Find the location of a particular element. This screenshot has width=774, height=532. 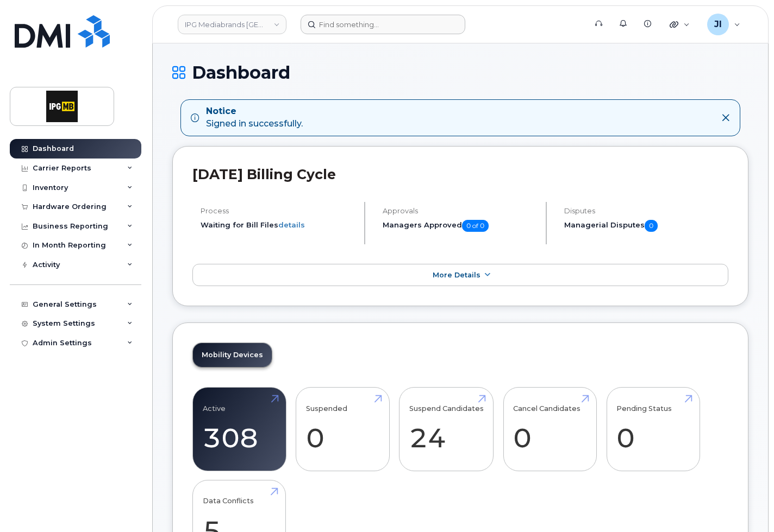

h5: Managers Approved is located at coordinates (460, 226).